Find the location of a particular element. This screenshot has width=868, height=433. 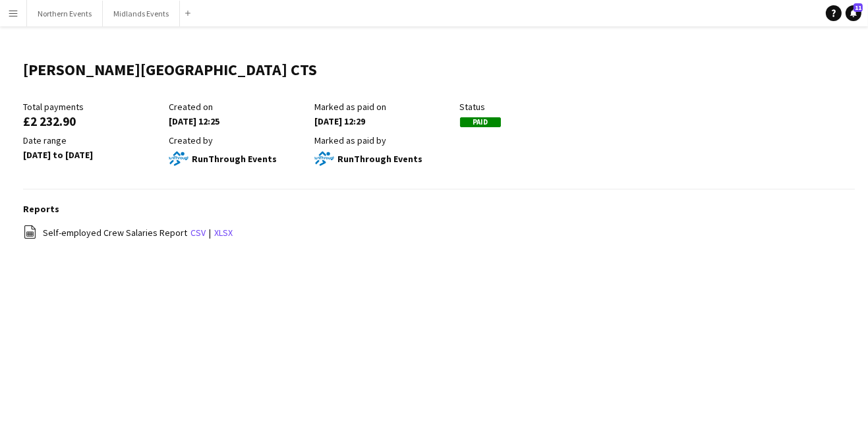

div: Total payments is located at coordinates (92, 107).